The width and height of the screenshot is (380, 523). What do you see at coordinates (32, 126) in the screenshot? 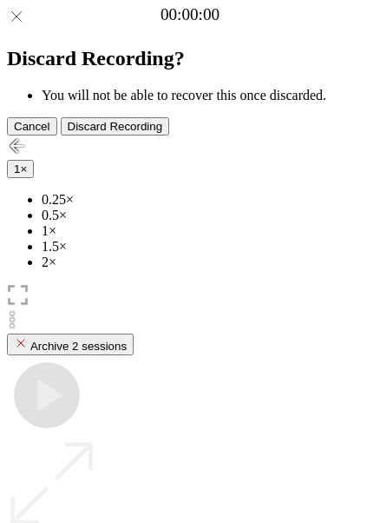
I see `button: Cancel` at bounding box center [32, 126].